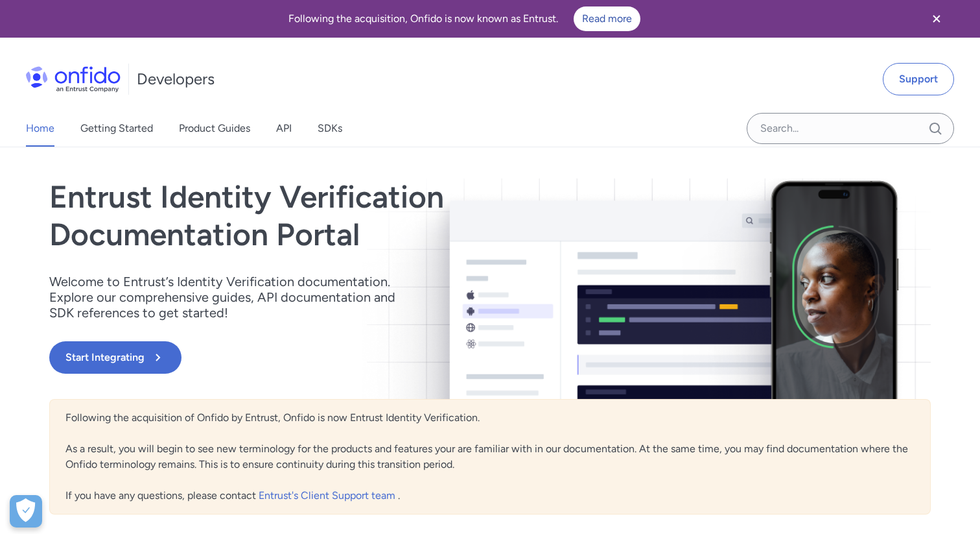 This screenshot has height=534, width=980. I want to click on a: Start Integrating, so click(358, 357).